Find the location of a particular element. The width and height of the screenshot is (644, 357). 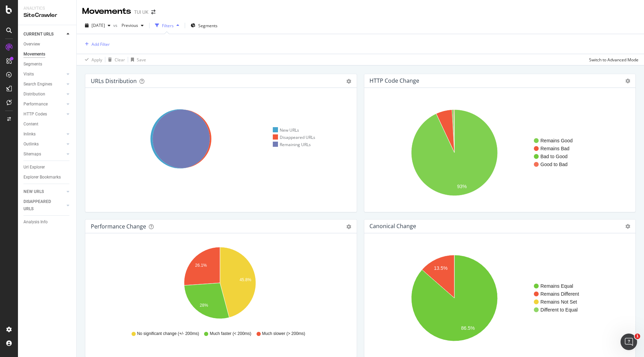

span: 1 is located at coordinates (638, 336).